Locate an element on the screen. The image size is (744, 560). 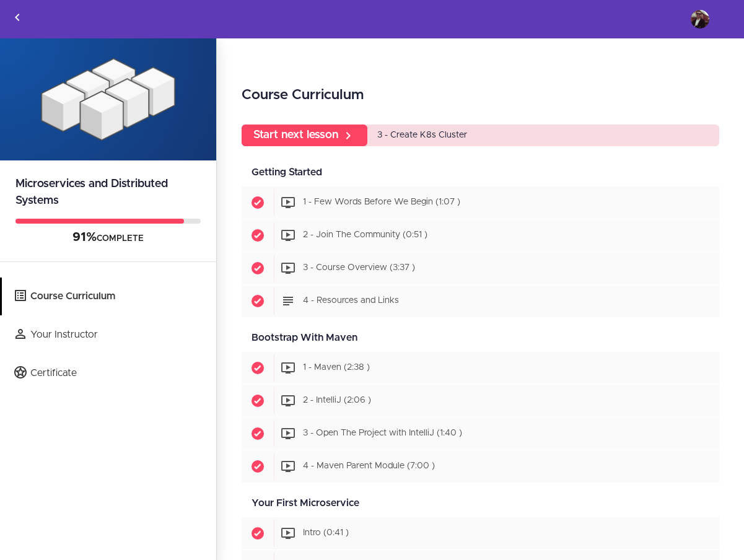
a: Completed item 3 - Course Overview (3:37 ) is located at coordinates (480, 268).